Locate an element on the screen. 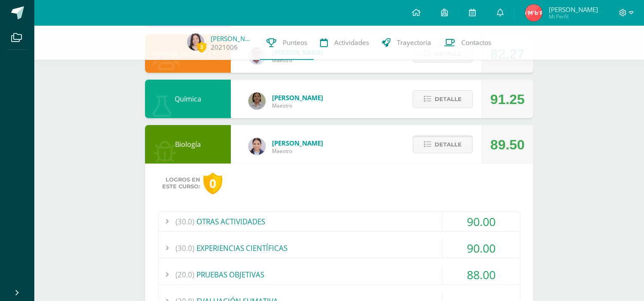 The height and width of the screenshot is (301, 644). a: Contactos is located at coordinates (468, 43).